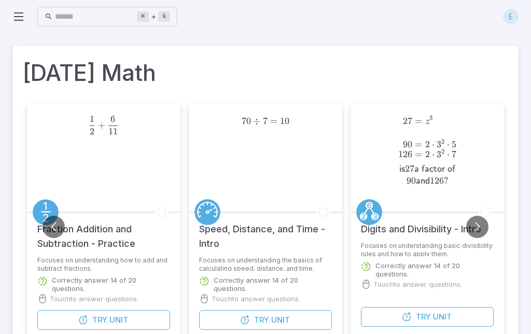 This screenshot has height=334, width=531. I want to click on button: Go to previous slide, so click(53, 226).